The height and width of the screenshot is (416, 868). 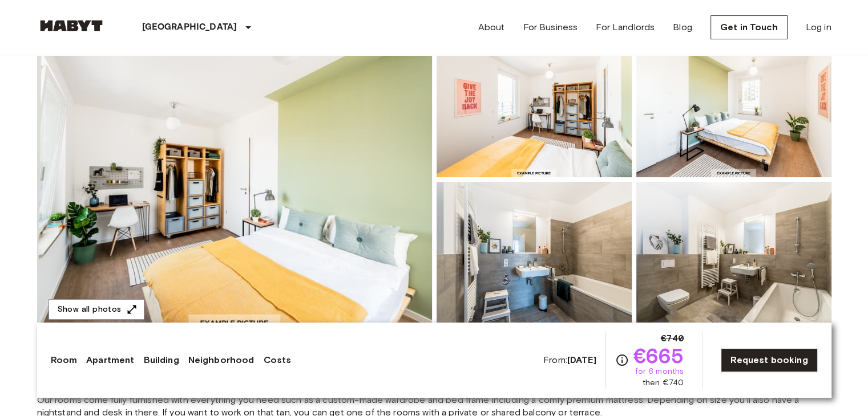 I want to click on a: Neighborhood, so click(x=221, y=360).